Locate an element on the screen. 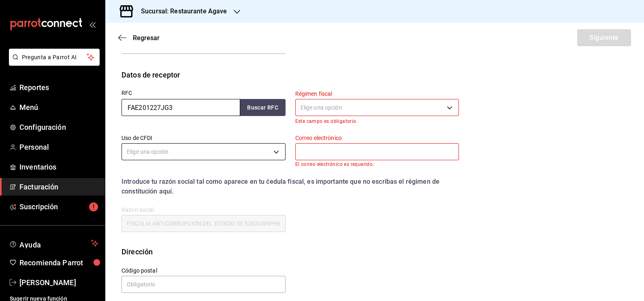 The width and height of the screenshot is (644, 301). label: Uso de CFDI is located at coordinates (204, 137).